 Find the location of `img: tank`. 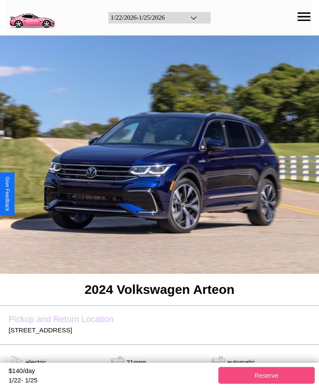

img: tank is located at coordinates (118, 362).